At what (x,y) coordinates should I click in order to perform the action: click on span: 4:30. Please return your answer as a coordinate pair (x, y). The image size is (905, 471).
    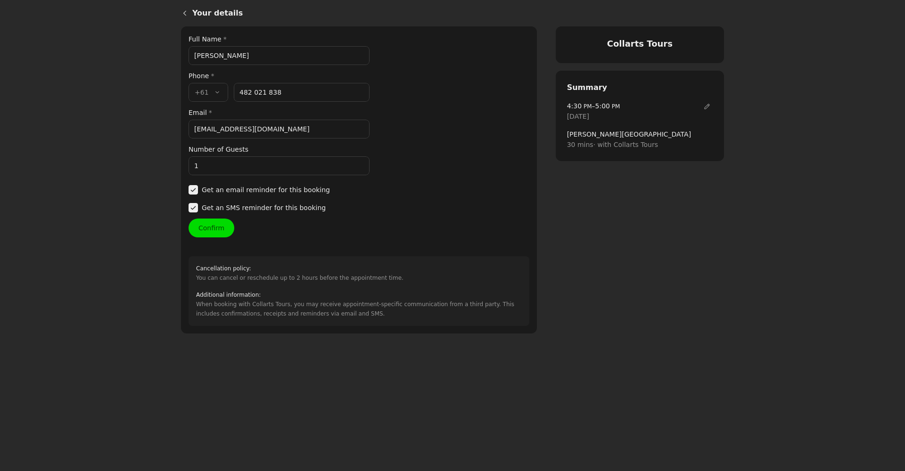
    Looking at the image, I should click on (574, 106).